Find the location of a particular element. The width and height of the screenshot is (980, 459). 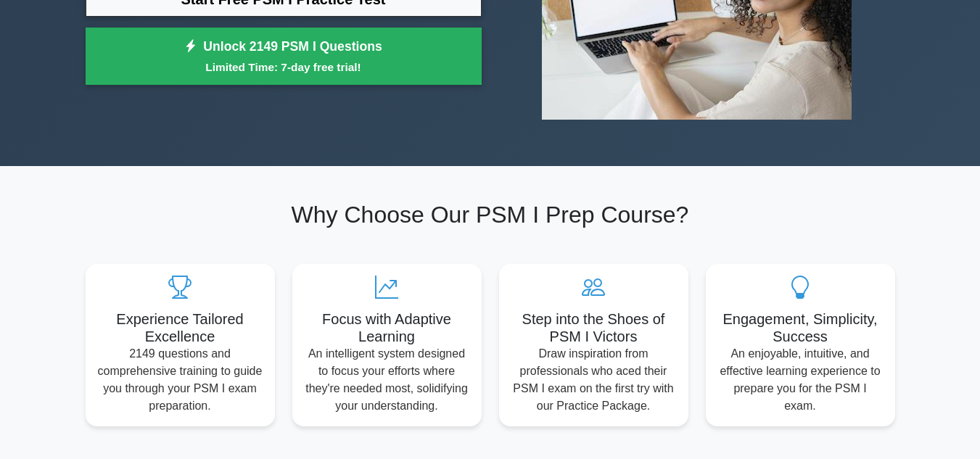

p: 2149 questions and comprehensive training to guide you through your PSM I exam preparation. is located at coordinates (180, 380).